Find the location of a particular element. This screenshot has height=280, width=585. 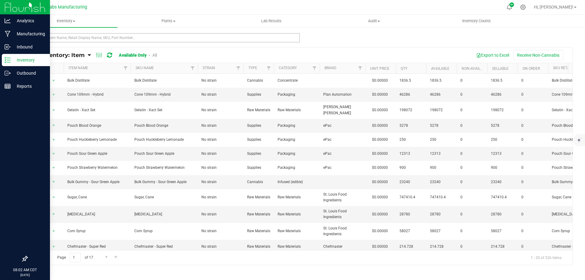

a: Unit Price is located at coordinates (380, 69).